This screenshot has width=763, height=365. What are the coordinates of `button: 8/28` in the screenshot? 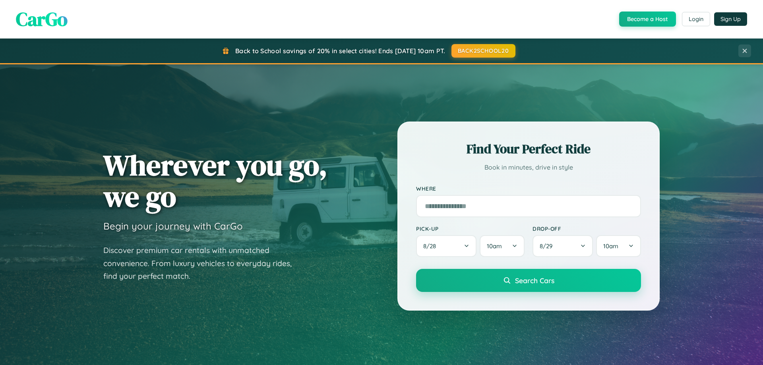 It's located at (446, 246).